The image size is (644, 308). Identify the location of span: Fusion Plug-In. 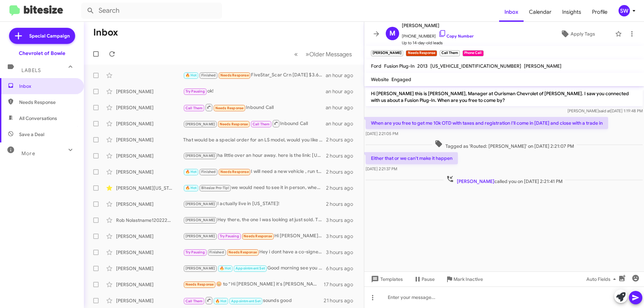
(399, 66).